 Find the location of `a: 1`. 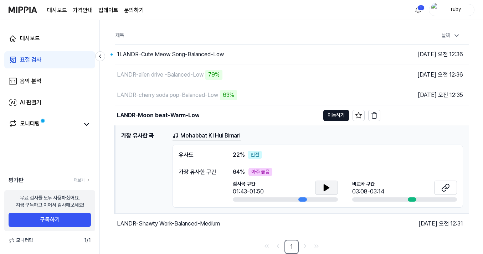

a: 1 is located at coordinates (291, 247).